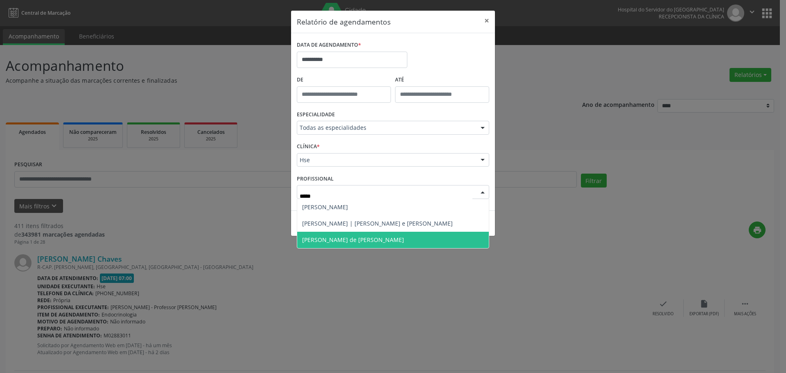 The height and width of the screenshot is (373, 786). What do you see at coordinates (386, 128) in the screenshot?
I see `span: Todas as especialidades` at bounding box center [386, 128].